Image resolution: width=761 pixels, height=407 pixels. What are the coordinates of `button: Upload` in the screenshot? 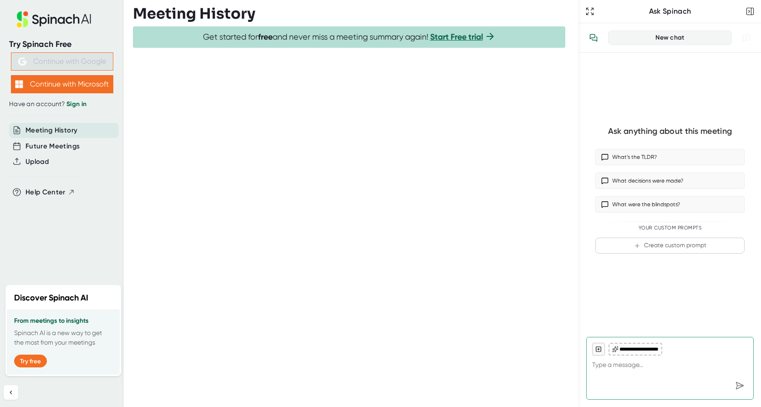 It's located at (37, 162).